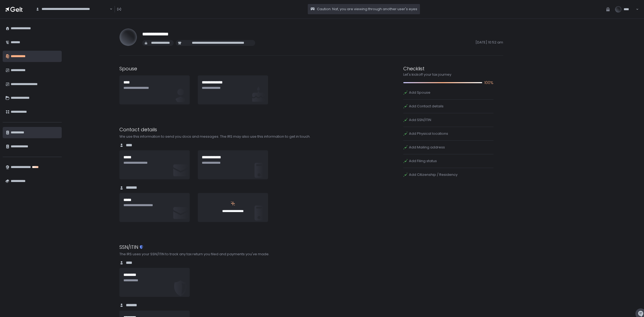 This screenshot has width=644, height=317. Describe the element at coordinates (423, 161) in the screenshot. I see `span: Add Filing status` at that location.